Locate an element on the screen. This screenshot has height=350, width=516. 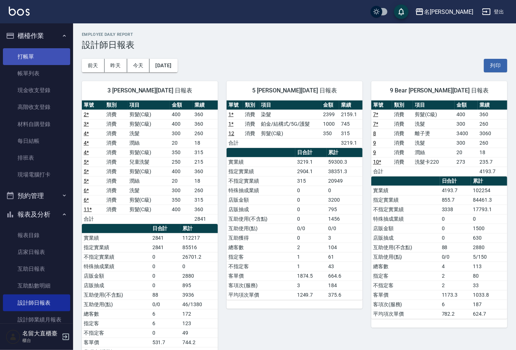
td: 客項次(服務) is located at coordinates (405, 304).